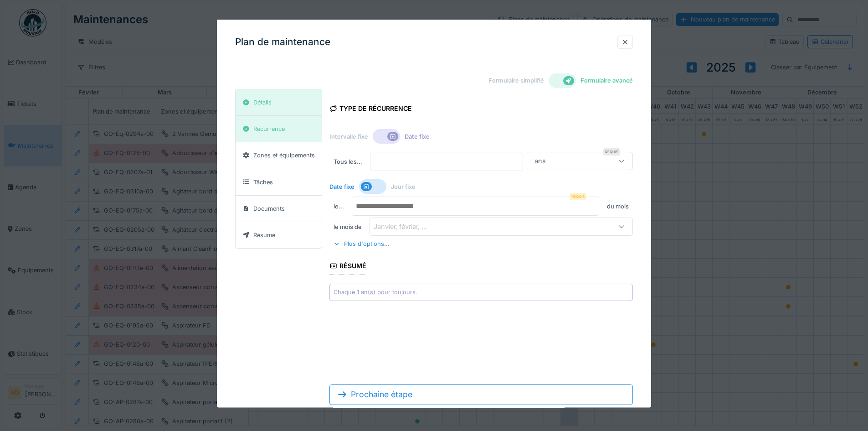  Describe the element at coordinates (362, 243) in the screenshot. I see `div: Plus d'options...` at that location.